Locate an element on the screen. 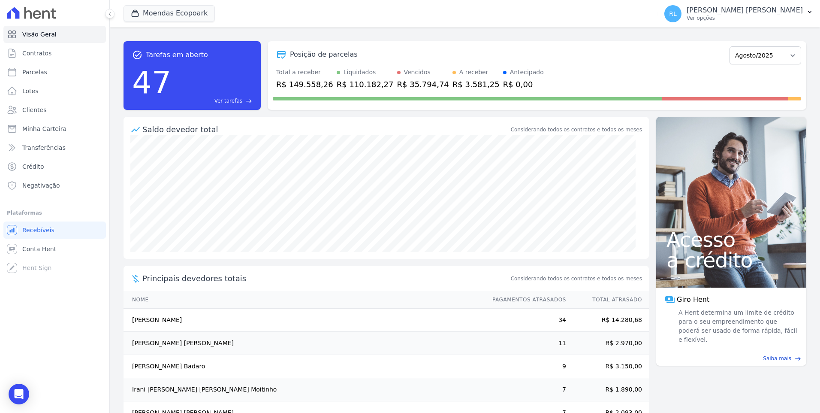 The image size is (820, 413). span: Minha Carteira is located at coordinates (44, 129).